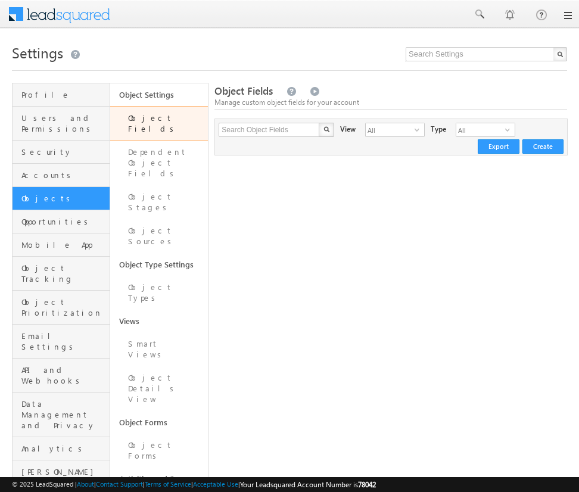 This screenshot has height=492, width=579. I want to click on span: Settings, so click(38, 52).